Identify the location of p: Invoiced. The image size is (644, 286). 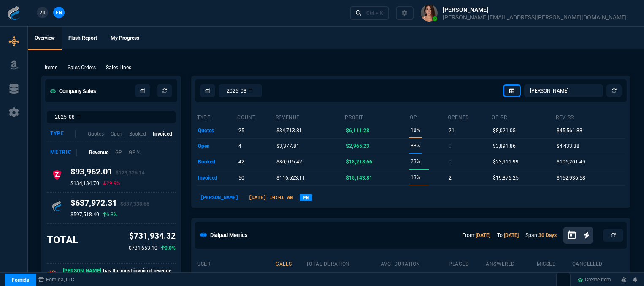
(163, 134).